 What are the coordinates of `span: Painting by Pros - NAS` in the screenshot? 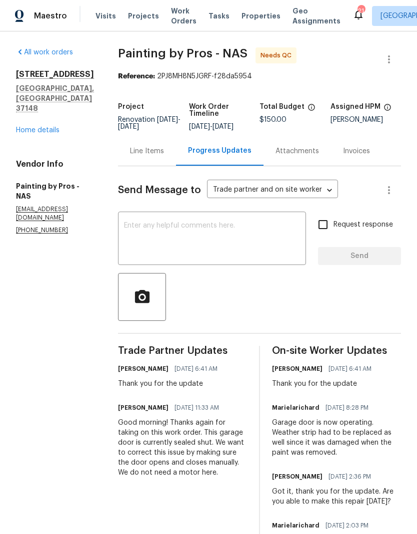 It's located at (182, 53).